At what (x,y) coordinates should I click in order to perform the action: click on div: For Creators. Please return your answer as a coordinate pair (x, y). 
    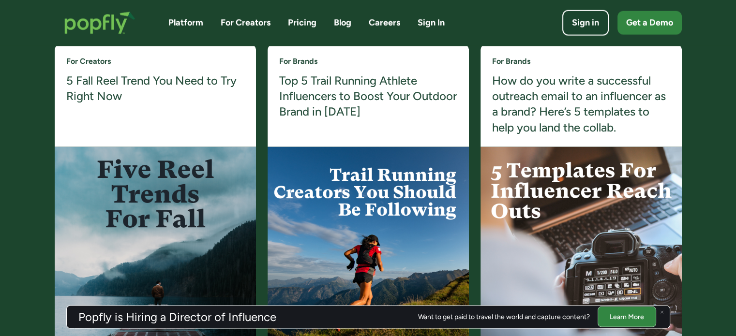
    Looking at the image, I should click on (89, 61).